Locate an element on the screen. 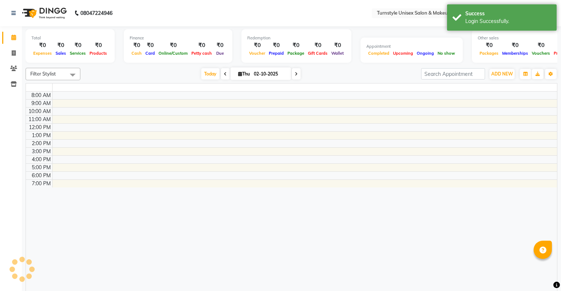 This screenshot has height=291, width=561. div: 7:00 PM is located at coordinates (41, 184).